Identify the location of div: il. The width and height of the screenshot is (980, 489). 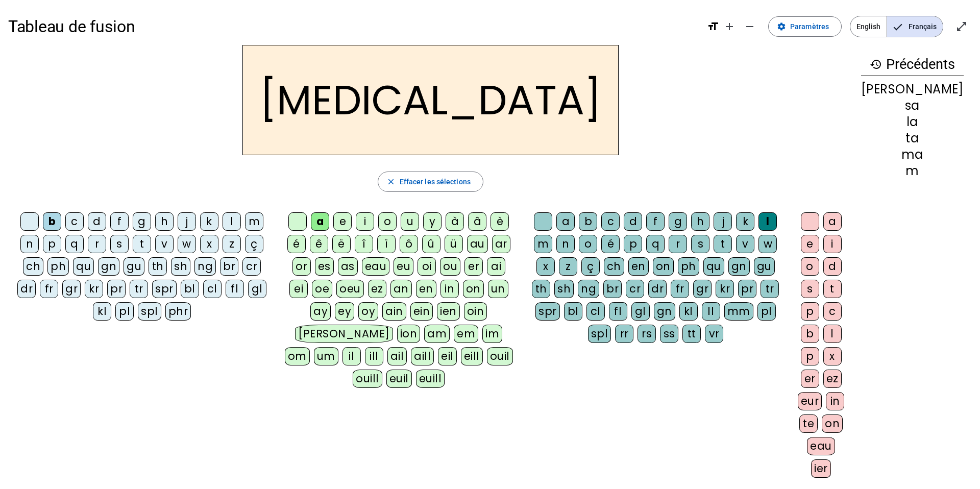
(352, 356).